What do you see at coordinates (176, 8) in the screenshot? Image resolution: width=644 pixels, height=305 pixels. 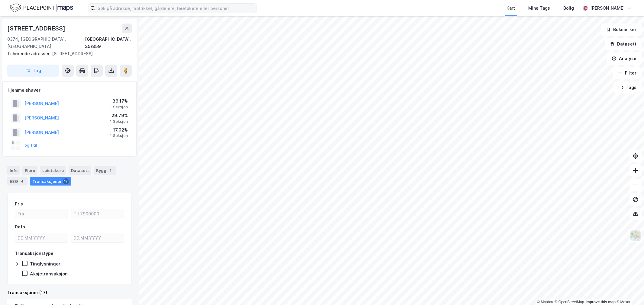 I see `input: Søk på adresse, matrikkel, gårdeiere, leietakere eller personer` at bounding box center [176, 8].